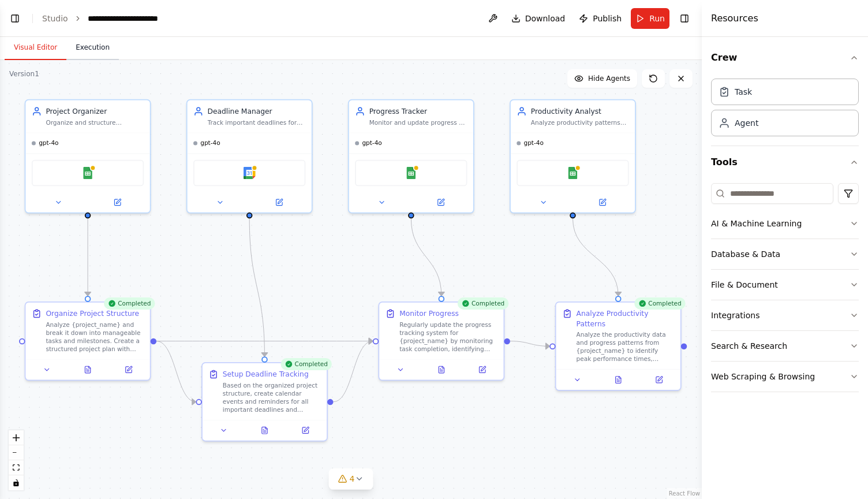 This screenshot has width=868, height=499. I want to click on div: Track important deadlines for {project_name} and create calendar reminders to ensure nothing fall..., so click(257, 122).